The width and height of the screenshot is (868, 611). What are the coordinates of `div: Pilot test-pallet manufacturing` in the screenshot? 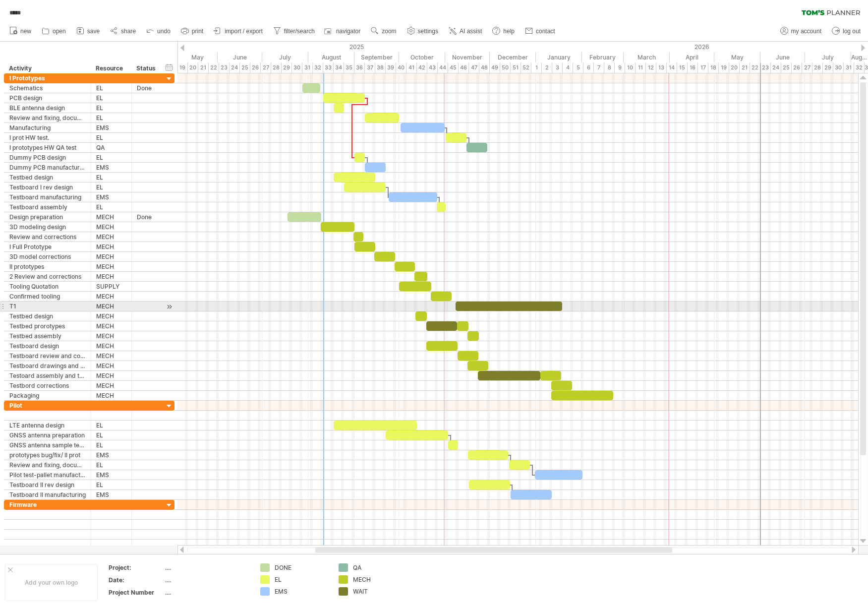 It's located at (48, 474).